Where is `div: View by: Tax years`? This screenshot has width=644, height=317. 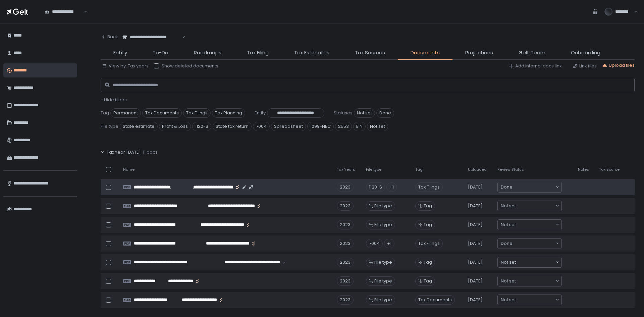
div: View by: Tax years is located at coordinates (125, 66).